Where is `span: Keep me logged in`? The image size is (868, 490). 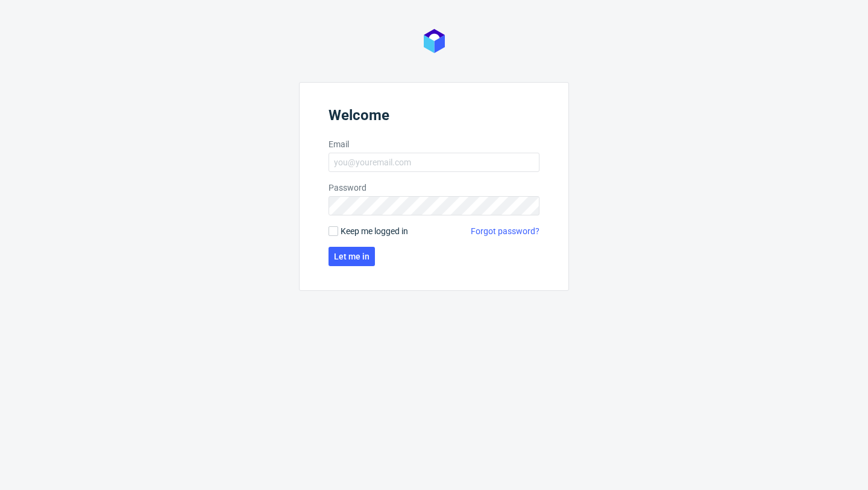 span: Keep me logged in is located at coordinates (375, 231).